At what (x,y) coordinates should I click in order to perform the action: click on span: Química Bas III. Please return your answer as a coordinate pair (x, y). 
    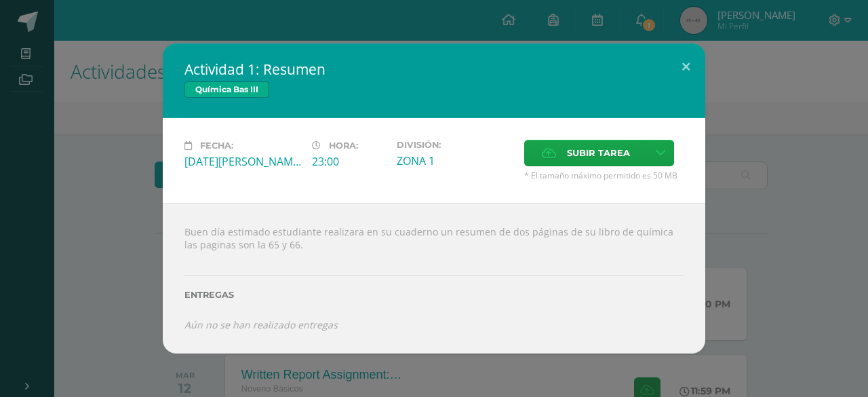
    Looking at the image, I should click on (227, 89).